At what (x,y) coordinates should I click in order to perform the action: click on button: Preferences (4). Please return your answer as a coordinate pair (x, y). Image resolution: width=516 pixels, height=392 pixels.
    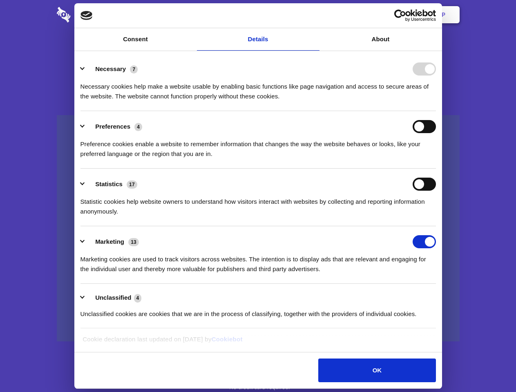
    Looking at the image, I should click on (114, 127).